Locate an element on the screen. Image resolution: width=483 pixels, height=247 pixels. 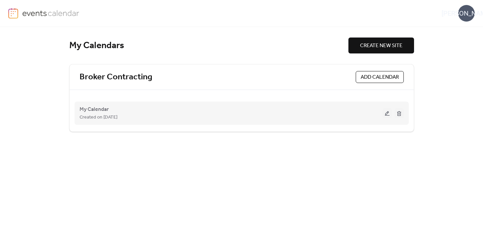
button: ADD CALENDAR is located at coordinates (380, 77).